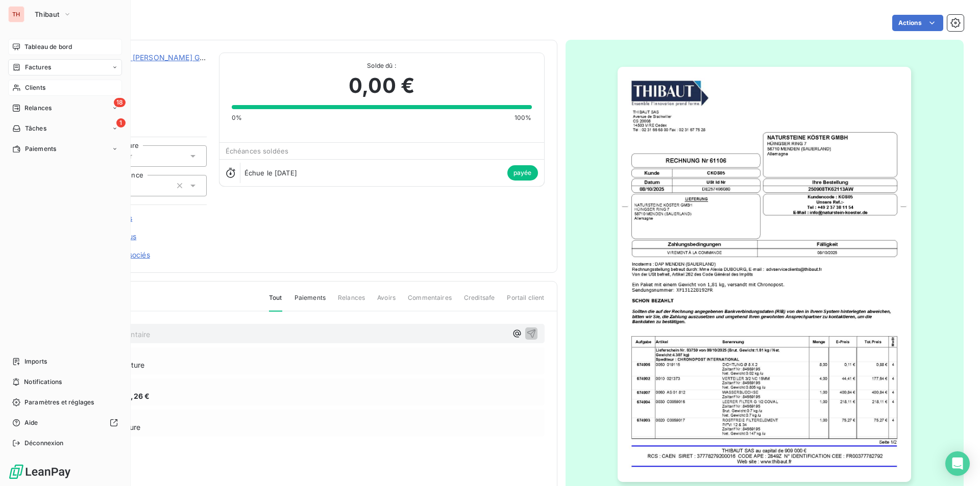  What do you see at coordinates (40, 472) in the screenshot?
I see `img: Logo LeanPay` at bounding box center [40, 472].